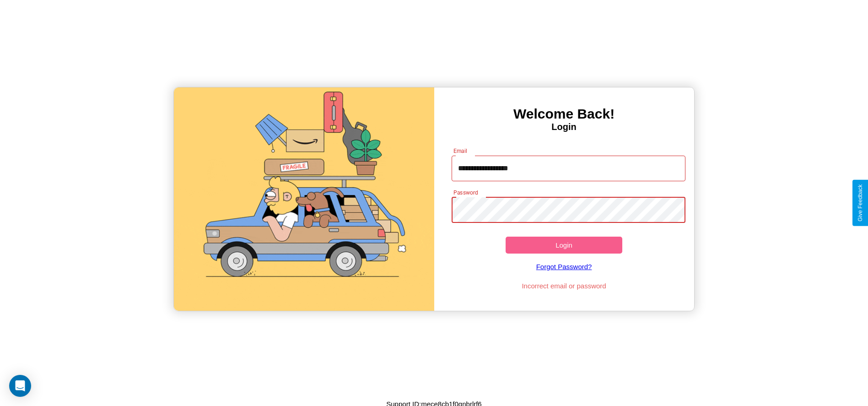 The height and width of the screenshot is (406, 868). Describe the element at coordinates (564, 286) in the screenshot. I see `p: Incorrect email or password` at that location.